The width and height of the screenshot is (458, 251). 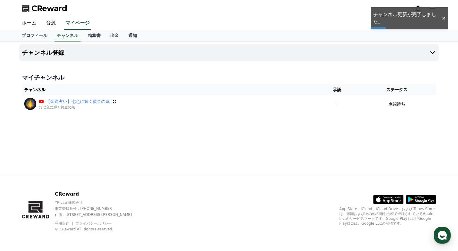 I want to click on a: プライバシーポリシー, so click(x=94, y=223).